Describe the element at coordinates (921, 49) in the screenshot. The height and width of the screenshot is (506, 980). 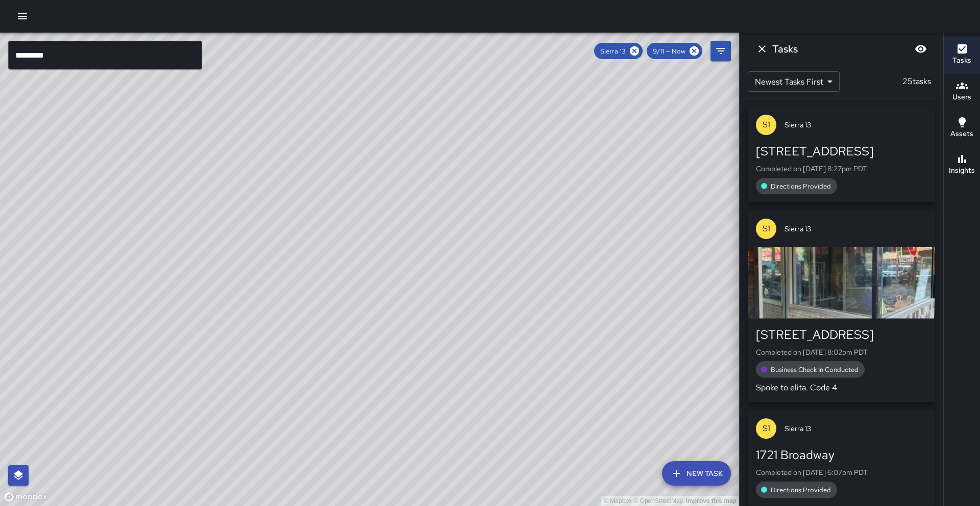
I see `button: Blur` at that location.